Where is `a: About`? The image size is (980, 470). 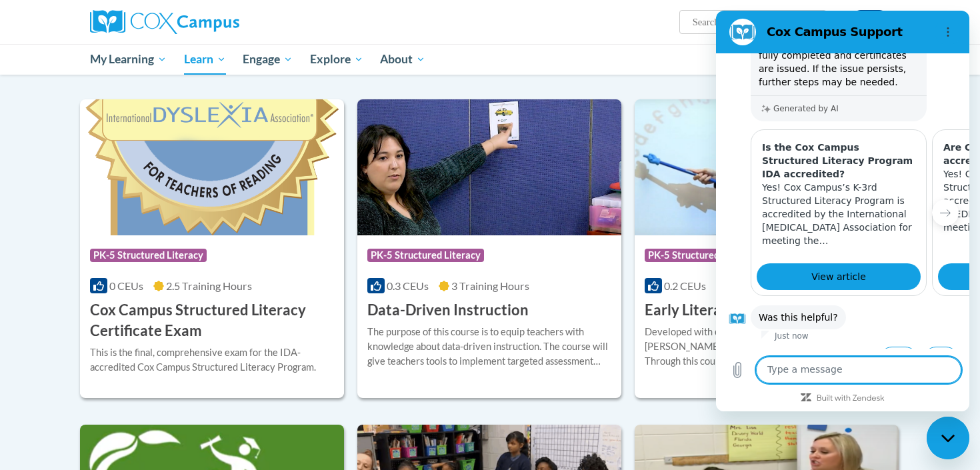
a: About is located at coordinates (403, 59).